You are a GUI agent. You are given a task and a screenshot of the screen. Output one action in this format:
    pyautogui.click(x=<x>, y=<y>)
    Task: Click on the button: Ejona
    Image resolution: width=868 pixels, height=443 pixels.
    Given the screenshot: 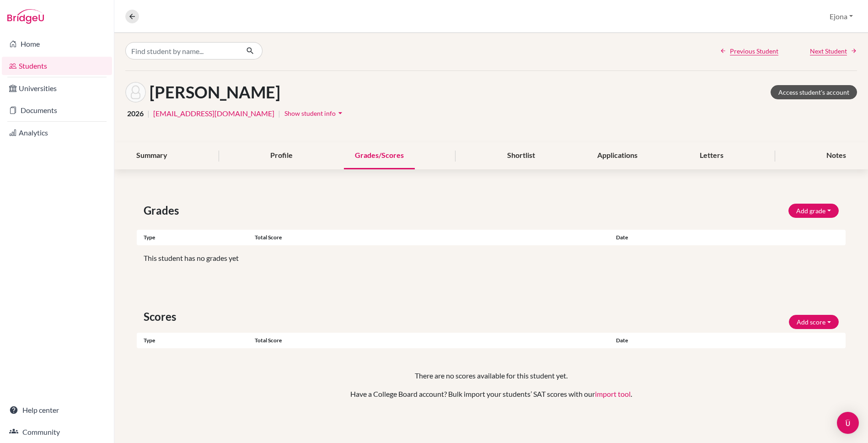 What is the action you would take?
    pyautogui.click(x=842, y=16)
    